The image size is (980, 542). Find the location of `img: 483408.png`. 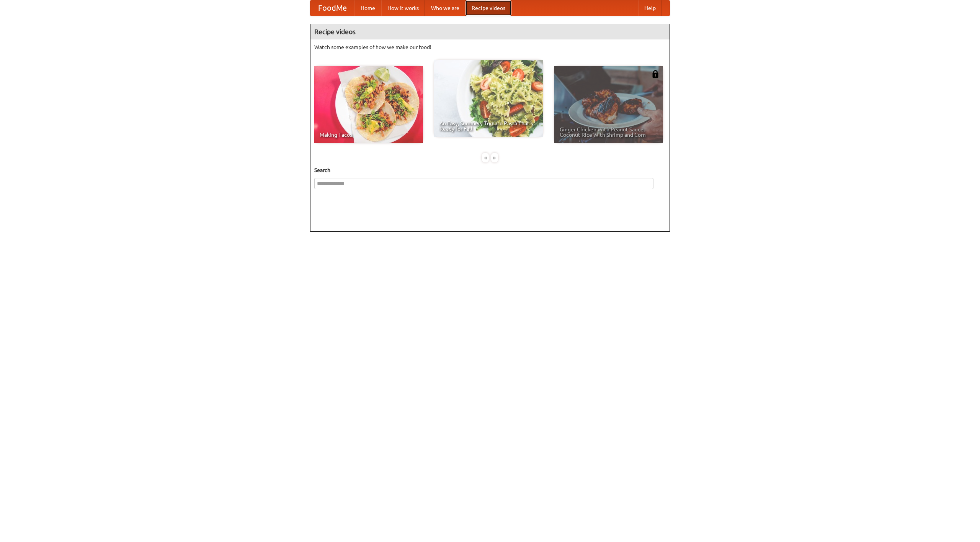

img: 483408.png is located at coordinates (656, 74).